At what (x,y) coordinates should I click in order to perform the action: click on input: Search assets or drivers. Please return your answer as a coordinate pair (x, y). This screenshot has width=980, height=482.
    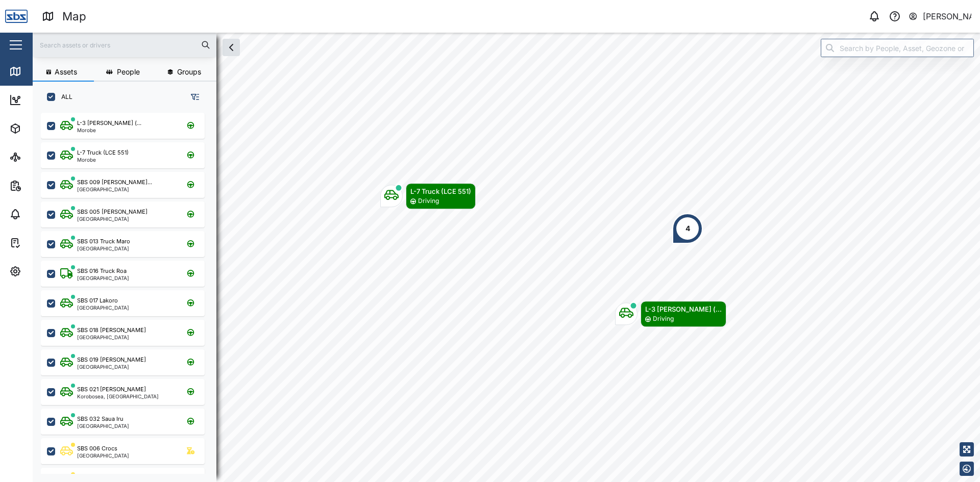
    Looking at the image, I should click on (124, 45).